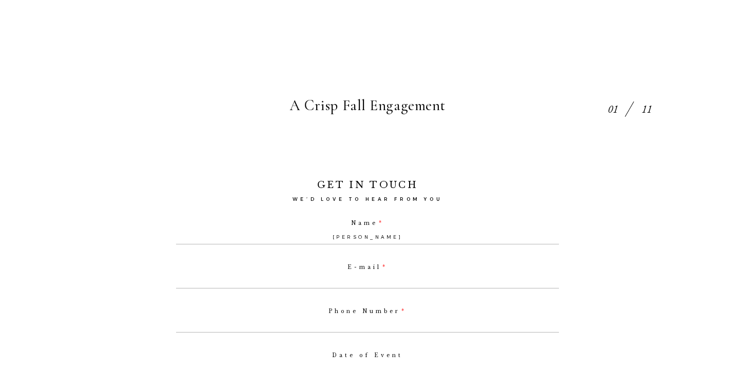 The image size is (735, 373). I want to click on label: Phone Number, so click(367, 312).